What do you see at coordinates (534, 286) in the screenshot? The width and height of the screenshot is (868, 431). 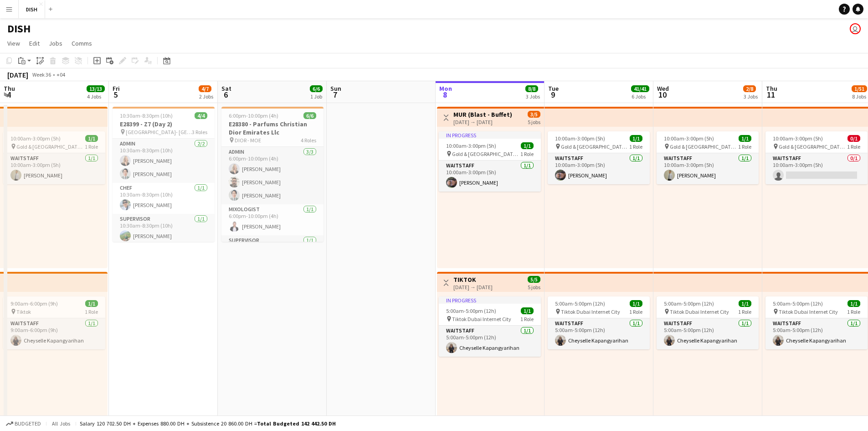 I see `div: 5 jobs` at bounding box center [534, 286].